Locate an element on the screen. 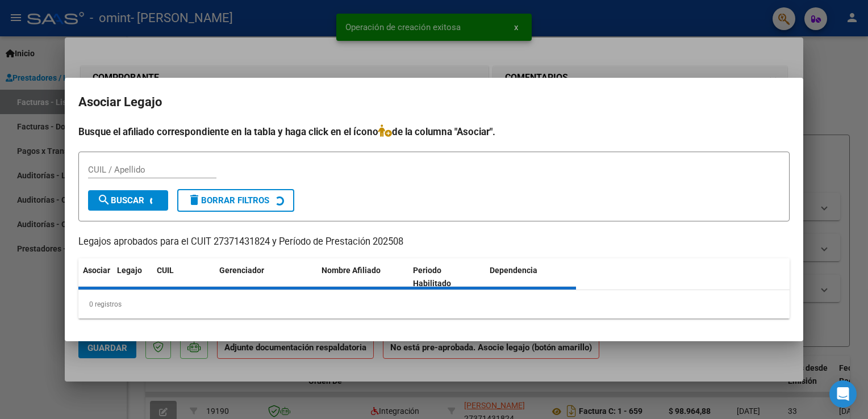 The image size is (868, 419). datatable-header-cell: Periodo Habilitado is located at coordinates (446, 277).